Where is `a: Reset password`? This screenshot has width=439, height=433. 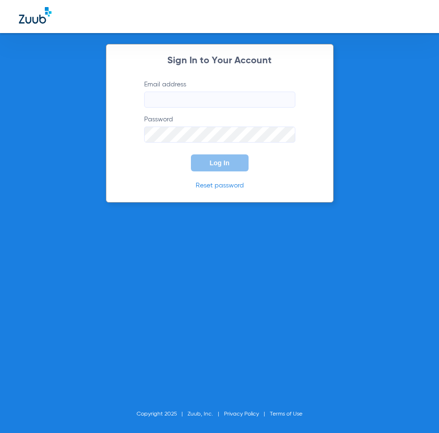
a: Reset password is located at coordinates (220, 186).